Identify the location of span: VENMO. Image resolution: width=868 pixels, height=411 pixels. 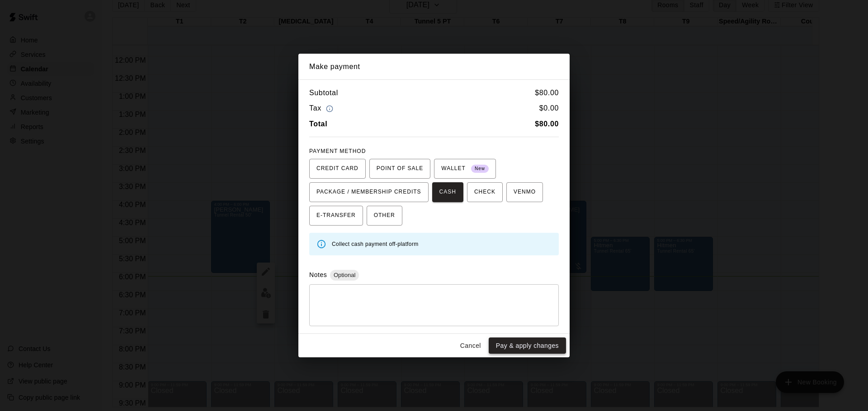
(524, 193).